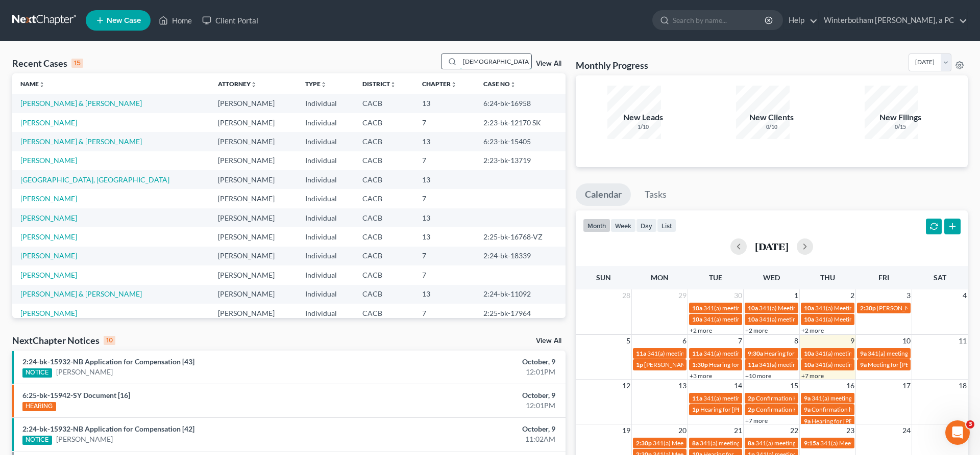  I want to click on button: list, so click(667, 226).